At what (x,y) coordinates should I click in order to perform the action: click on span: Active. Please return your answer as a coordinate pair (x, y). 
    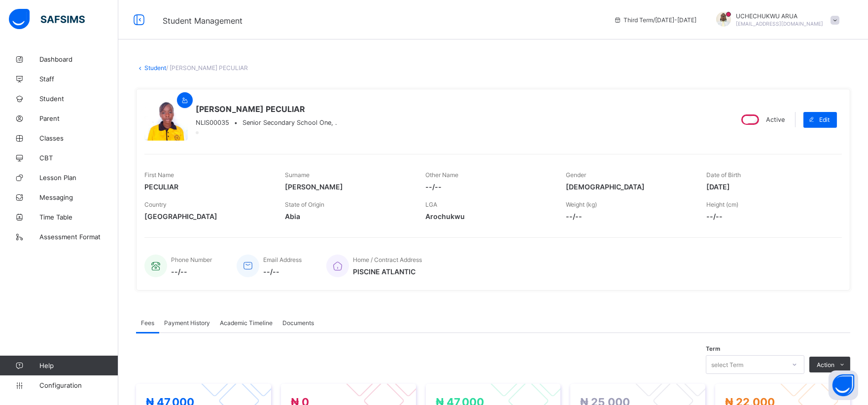
    Looking at the image, I should click on (775, 119).